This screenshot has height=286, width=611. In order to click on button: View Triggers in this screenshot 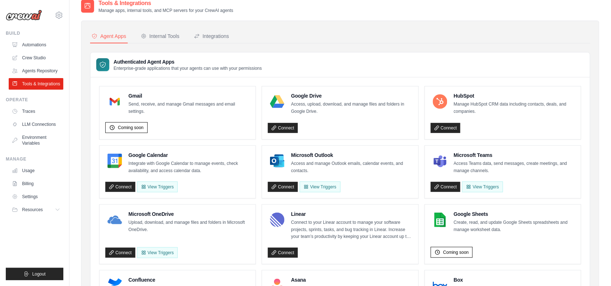, I will do `click(157, 187)`.